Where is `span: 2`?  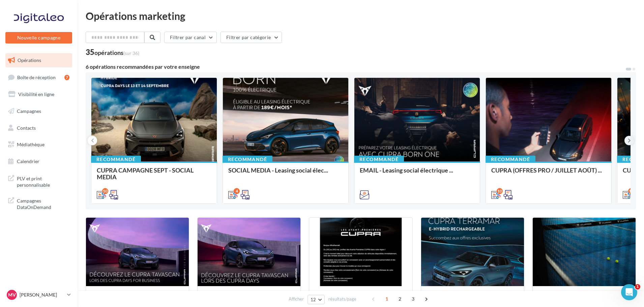
span: 2 is located at coordinates (400, 299).